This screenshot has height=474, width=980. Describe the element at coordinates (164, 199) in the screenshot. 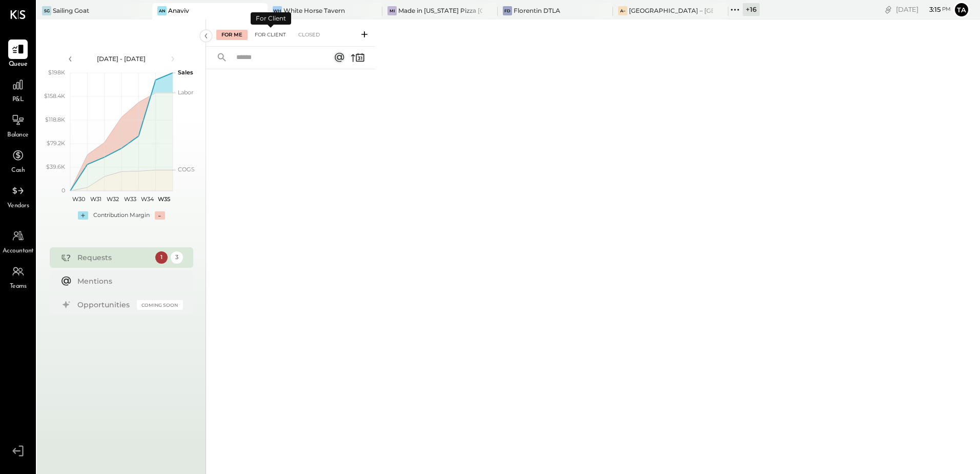

I see `text: W35` at that location.